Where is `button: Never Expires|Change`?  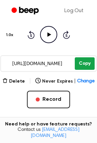
button: Never Expires|Change is located at coordinates (65, 81).